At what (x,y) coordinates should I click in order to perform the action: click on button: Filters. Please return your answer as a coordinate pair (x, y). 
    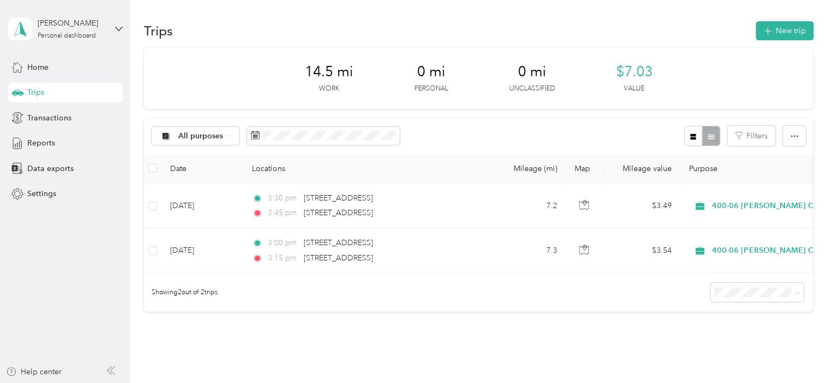
    Looking at the image, I should click on (752, 136).